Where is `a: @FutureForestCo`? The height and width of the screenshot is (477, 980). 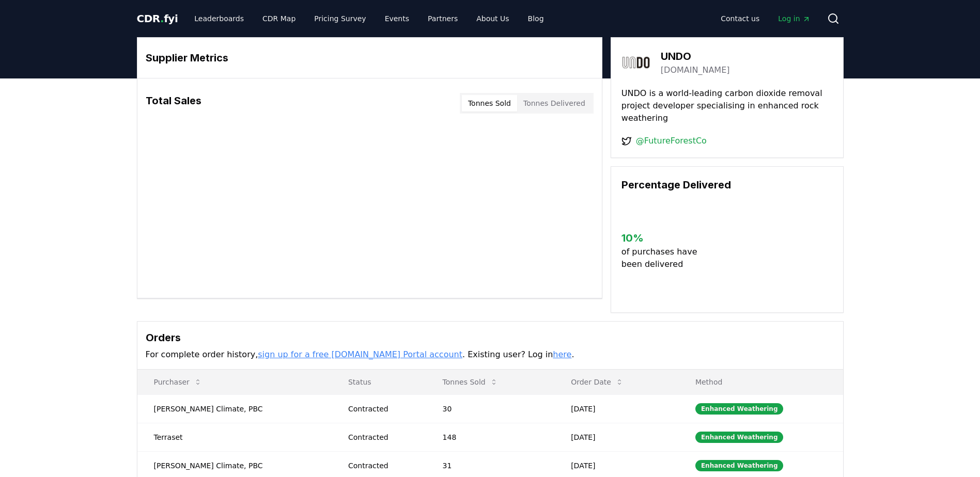
a: @FutureForestCo is located at coordinates (671, 141).